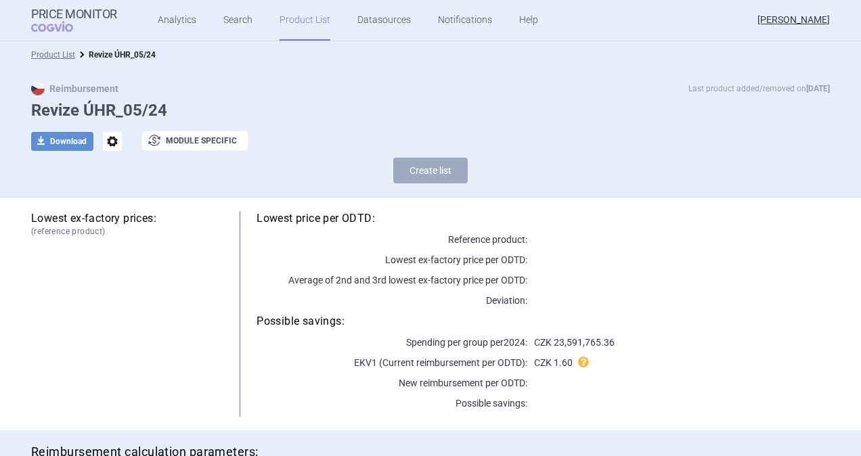  What do you see at coordinates (759, 89) in the screenshot?
I see `p: Last product added/removed on` at bounding box center [759, 89].